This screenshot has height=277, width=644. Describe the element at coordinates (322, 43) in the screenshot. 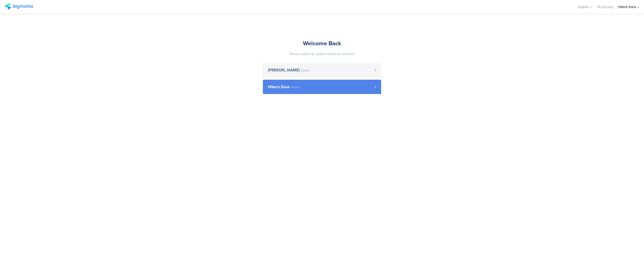

I see `div: Welcome Back` at that location.